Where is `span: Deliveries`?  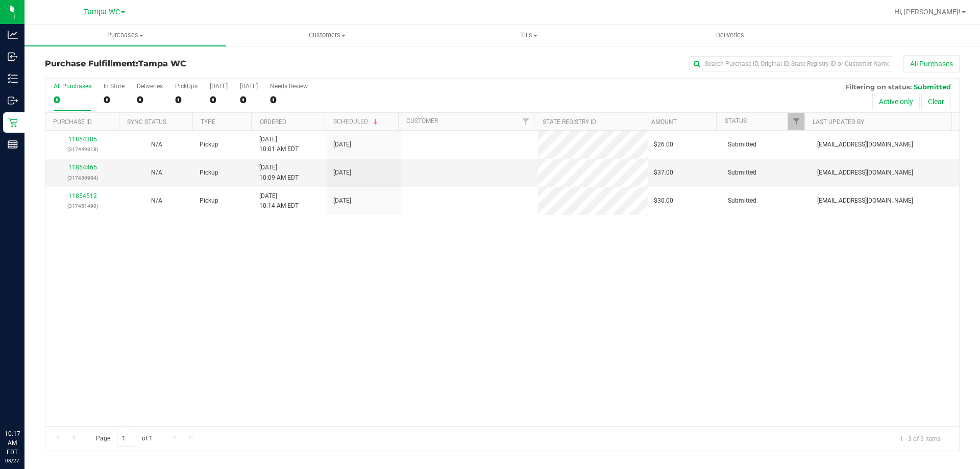 span: Deliveries is located at coordinates (730, 35).